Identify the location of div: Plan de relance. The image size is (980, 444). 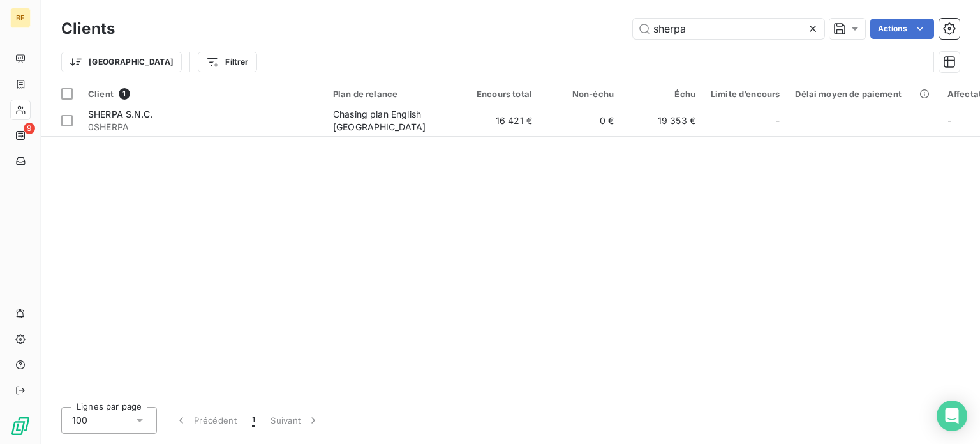
(392, 94).